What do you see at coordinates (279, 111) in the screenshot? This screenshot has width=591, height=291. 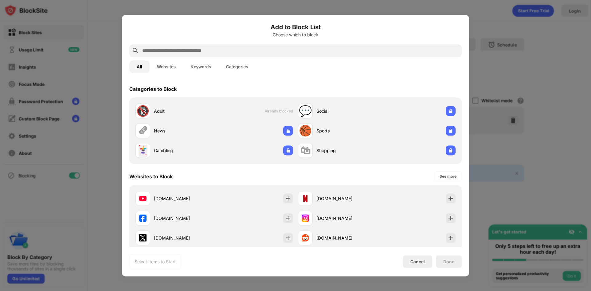 I see `span: Already blocked` at bounding box center [279, 111].